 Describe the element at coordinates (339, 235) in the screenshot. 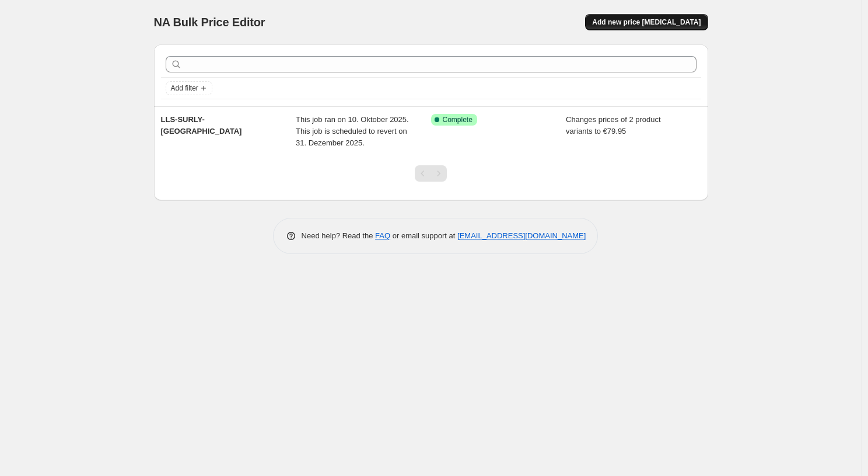

I see `span: Need help? Read the` at that location.